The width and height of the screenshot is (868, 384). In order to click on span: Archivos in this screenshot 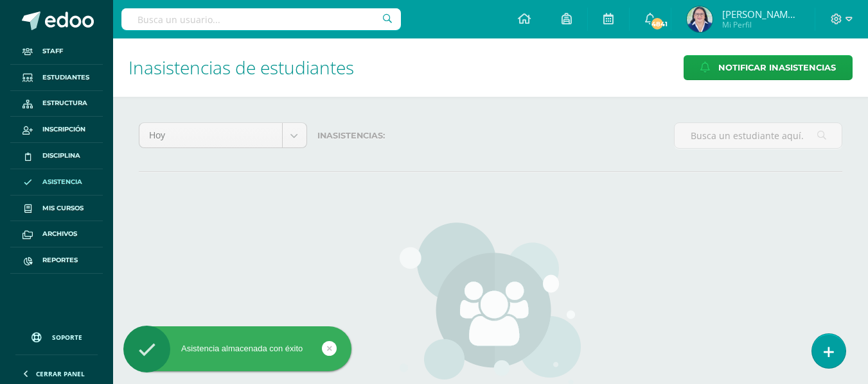, I will do `click(60, 234)`.